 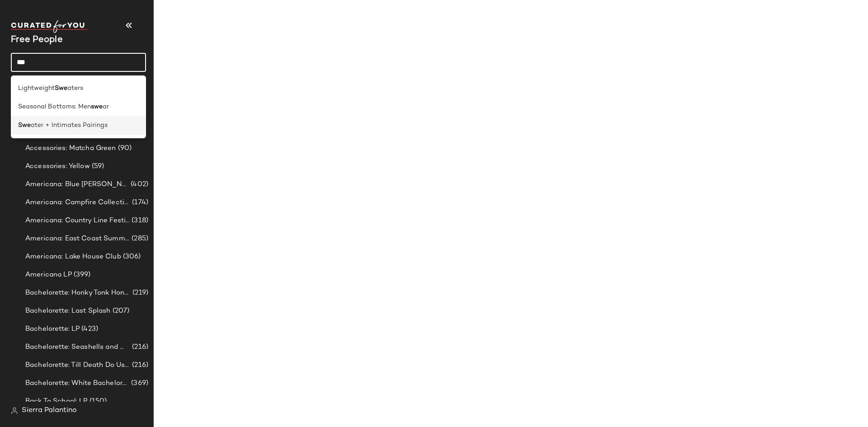 What do you see at coordinates (139, 221) in the screenshot?
I see `span: (318)` at bounding box center [139, 221].